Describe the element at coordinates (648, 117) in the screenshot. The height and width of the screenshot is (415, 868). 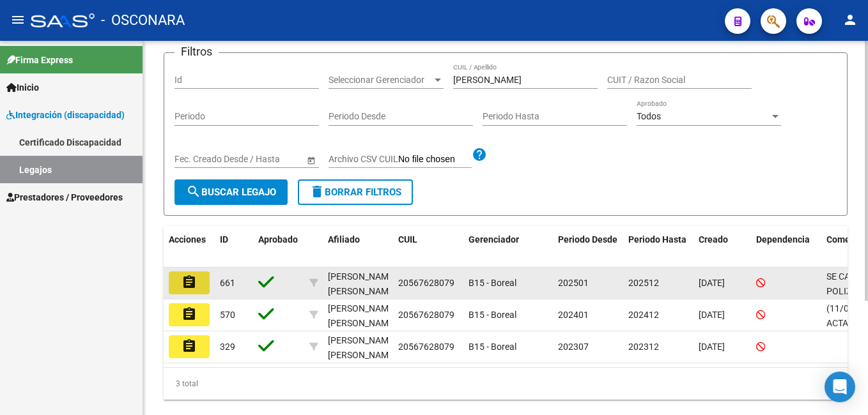
I see `span: Todos` at that location.